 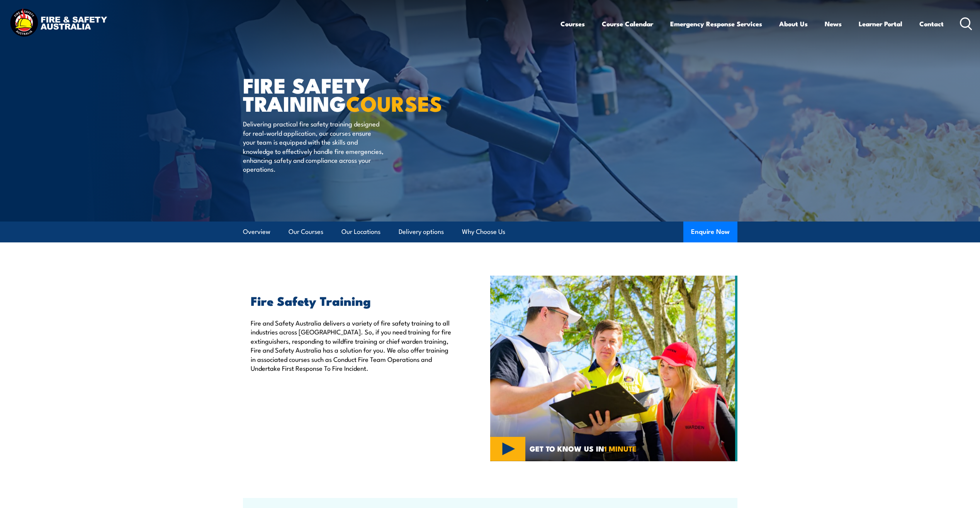 What do you see at coordinates (710, 232) in the screenshot?
I see `button: Enquire Now` at bounding box center [710, 232].